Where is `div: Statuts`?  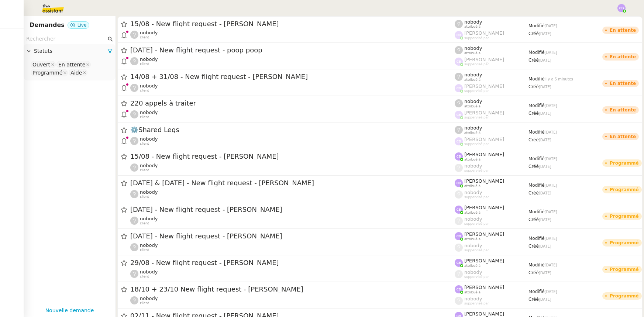
div: Statuts is located at coordinates (69, 51).